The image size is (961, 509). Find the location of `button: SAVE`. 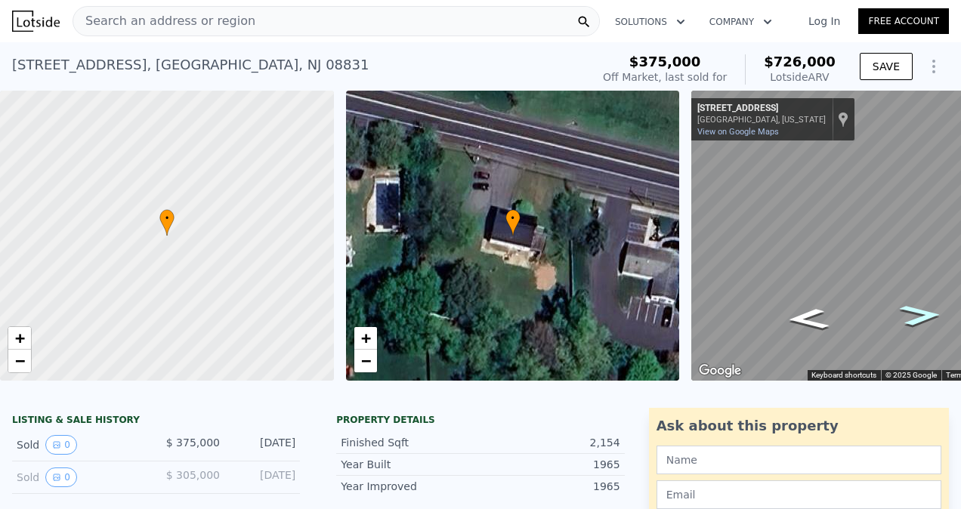

button: SAVE is located at coordinates (886, 66).